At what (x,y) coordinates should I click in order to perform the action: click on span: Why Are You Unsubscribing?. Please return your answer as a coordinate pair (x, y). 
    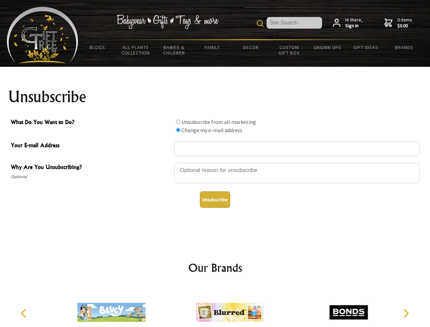
    Looking at the image, I should click on (91, 167).